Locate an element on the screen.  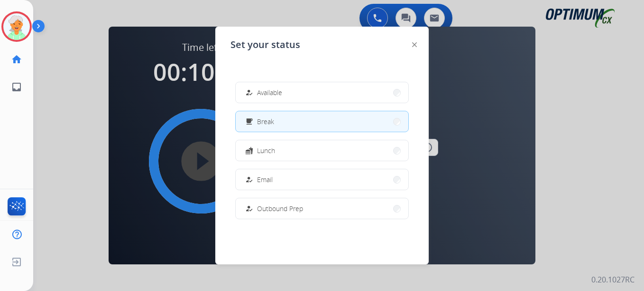
span: Break is located at coordinates (266, 121).